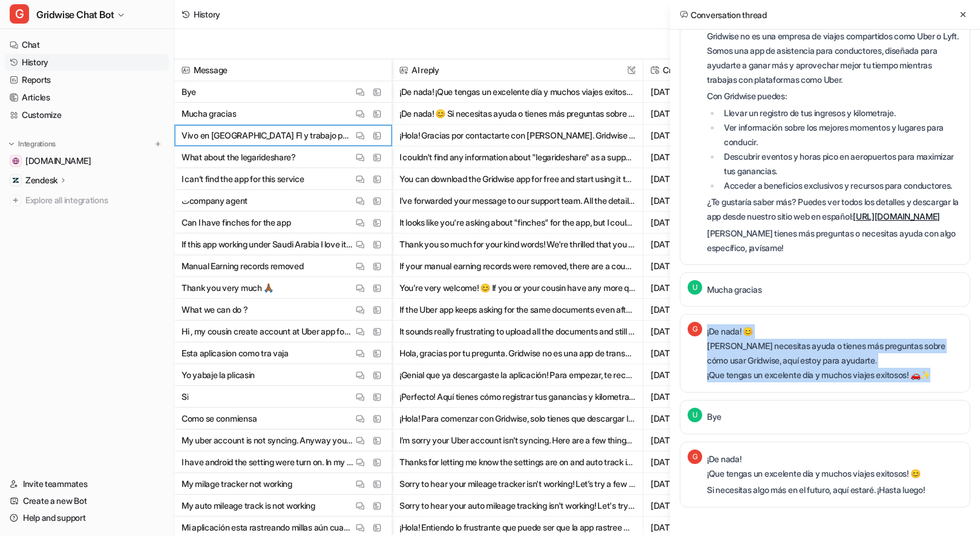  Describe the element at coordinates (228, 288) in the screenshot. I see `p: Thank you very much 🙏🏾` at that location.